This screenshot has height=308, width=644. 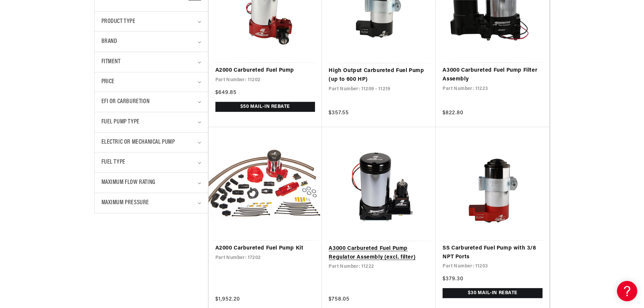 I want to click on a: A2000 Carbureted Fuel Pump Kit, so click(x=266, y=249).